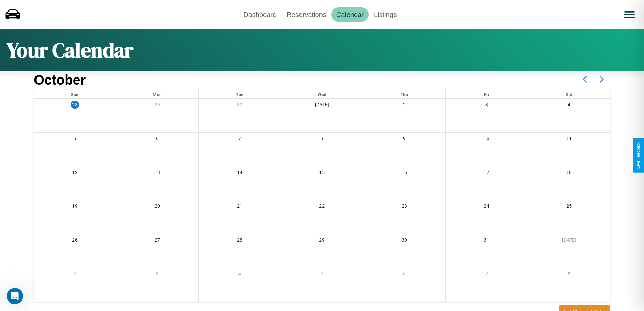  I want to click on div: 27, so click(157, 241).